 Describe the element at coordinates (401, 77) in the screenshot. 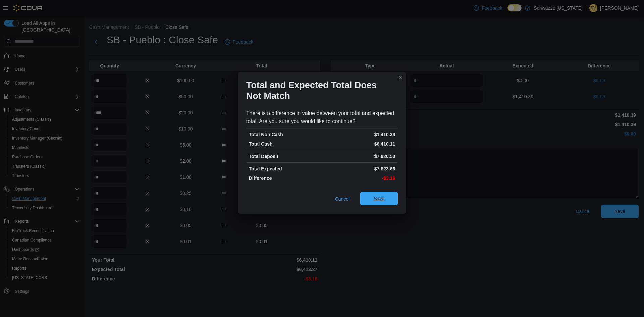

I see `button: Closes this modal window` at that location.